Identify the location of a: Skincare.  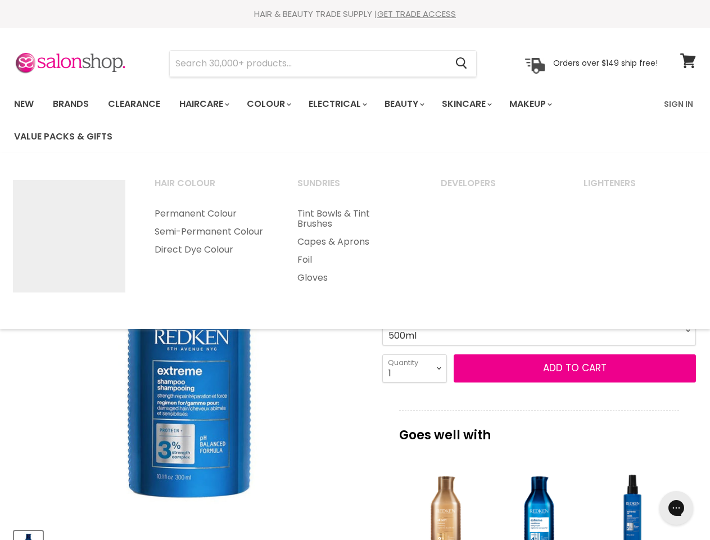
(466, 104).